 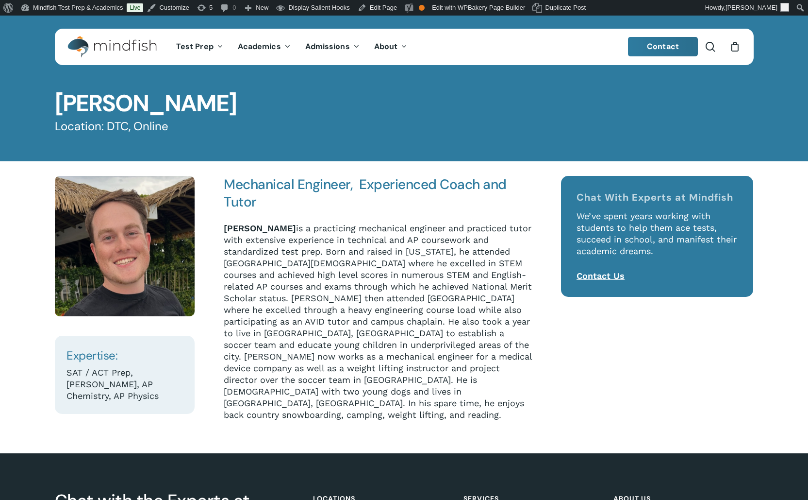 What do you see at coordinates (125, 246) in the screenshot?
I see `img: Danny Honeymoon Danny Rippe Square` at bounding box center [125, 246].